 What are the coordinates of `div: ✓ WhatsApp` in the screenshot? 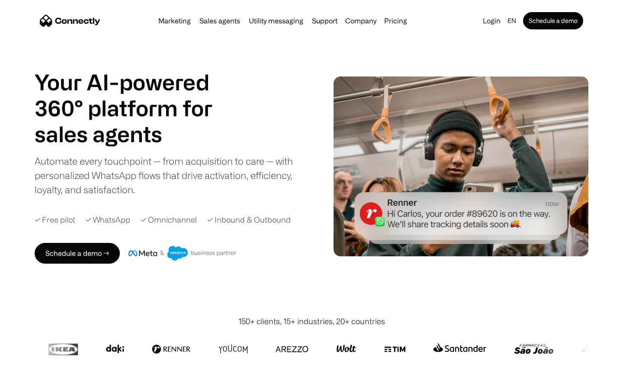 It's located at (108, 220).